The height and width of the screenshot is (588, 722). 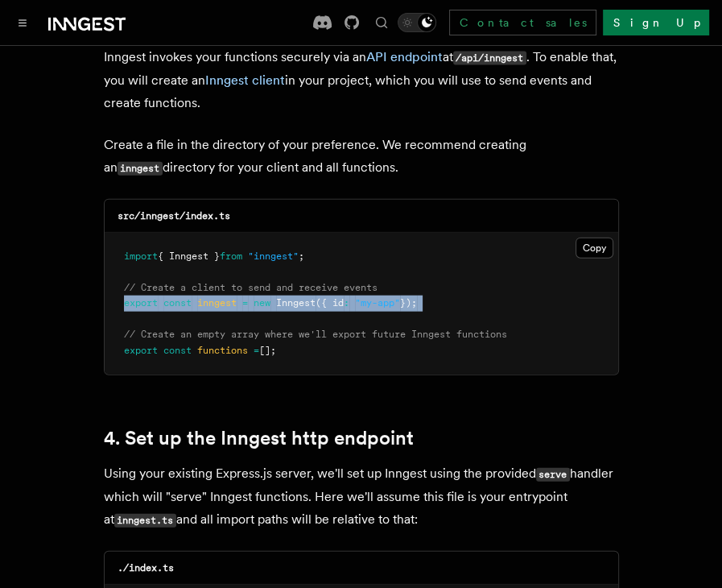 I want to click on span: { Inngest }, so click(x=189, y=256).